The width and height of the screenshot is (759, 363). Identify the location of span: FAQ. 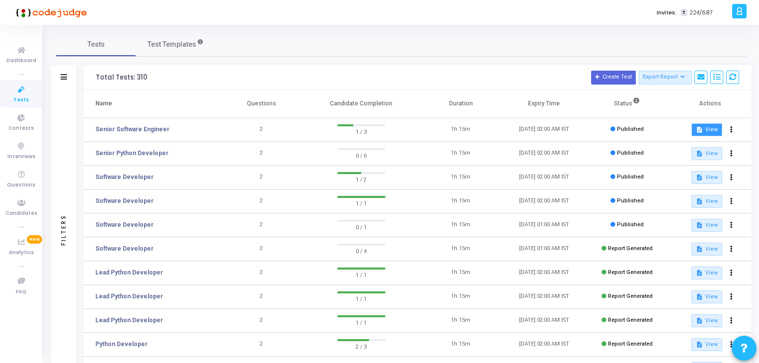
(21, 292).